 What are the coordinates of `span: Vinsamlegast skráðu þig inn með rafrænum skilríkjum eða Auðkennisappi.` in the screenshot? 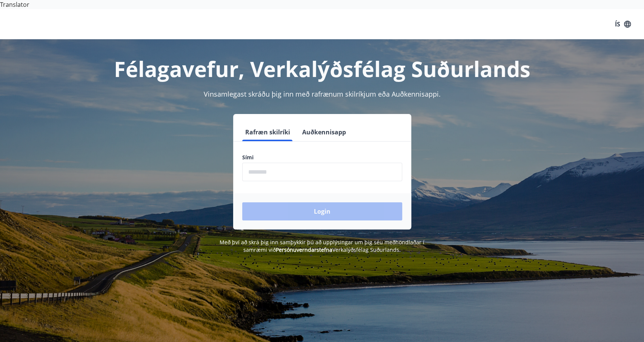 It's located at (322, 94).